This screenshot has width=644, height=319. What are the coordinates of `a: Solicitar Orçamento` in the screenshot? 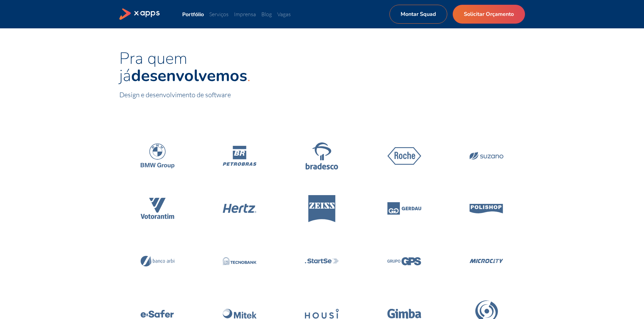 It's located at (489, 14).